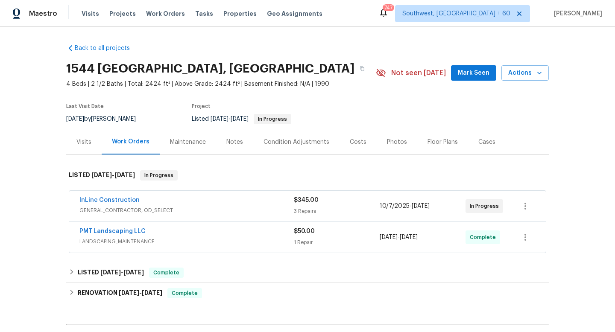 The image size is (615, 332). Describe the element at coordinates (304, 232) in the screenshot. I see `span: $50.00` at that location.